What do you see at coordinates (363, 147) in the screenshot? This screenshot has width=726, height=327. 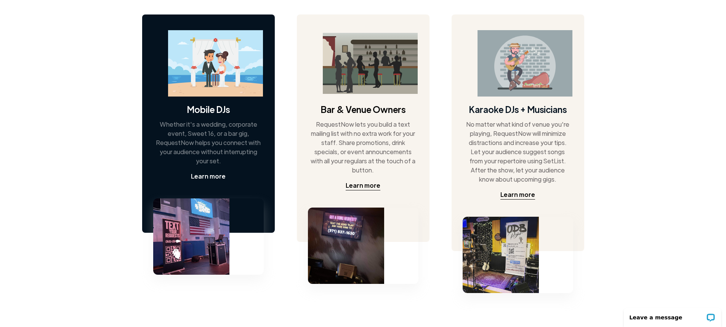 I see `div: RequestNow lets you build a text mailing list with no extra work for your staff. Share promotions...` at bounding box center [363, 147].